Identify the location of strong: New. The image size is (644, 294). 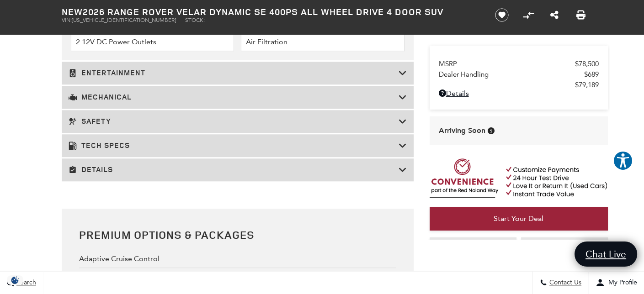
(72, 11).